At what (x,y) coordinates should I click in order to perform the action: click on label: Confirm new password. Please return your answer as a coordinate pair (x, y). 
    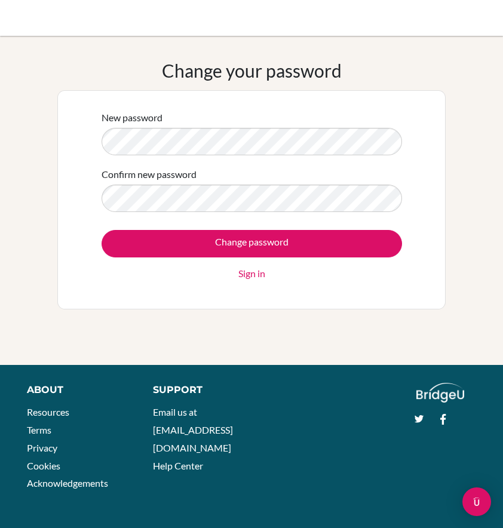
    Looking at the image, I should click on (149, 175).